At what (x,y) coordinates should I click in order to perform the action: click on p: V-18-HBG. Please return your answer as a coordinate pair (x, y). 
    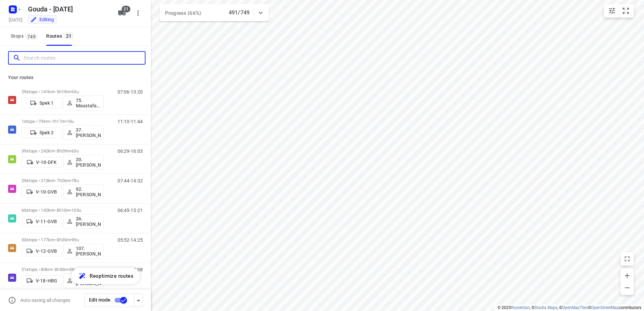
    Looking at the image, I should click on (46, 280).